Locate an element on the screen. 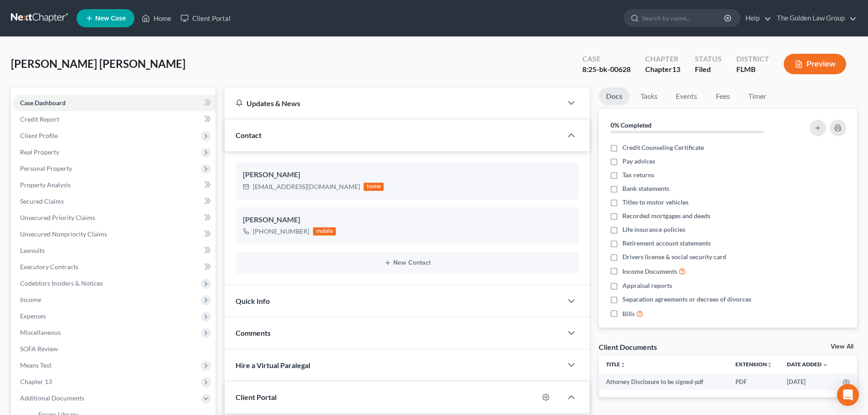  span: Executory Contracts is located at coordinates (49, 266).